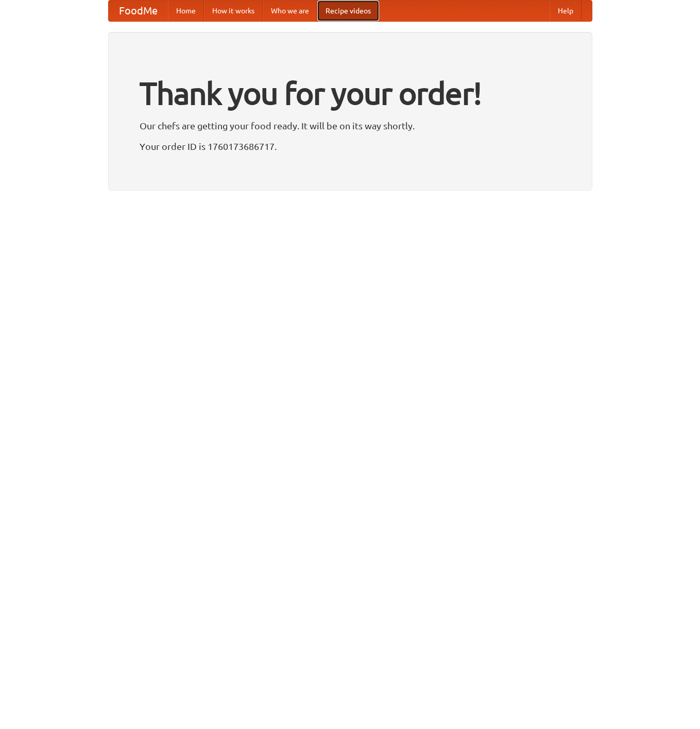  I want to click on a: Home, so click(186, 11).